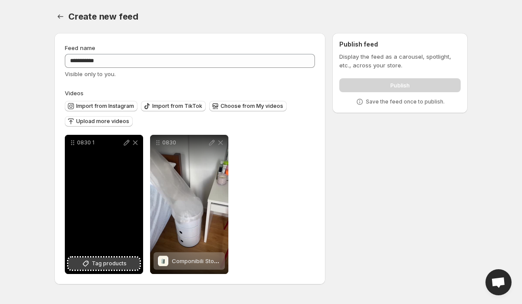  Describe the element at coordinates (90, 74) in the screenshot. I see `span: Visible only to you.` at that location.